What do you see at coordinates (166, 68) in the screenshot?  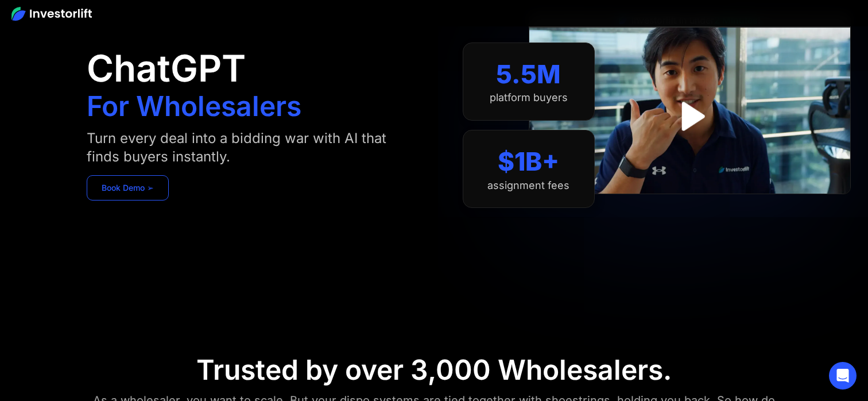 I see `h1: ChatGPT` at bounding box center [166, 68].